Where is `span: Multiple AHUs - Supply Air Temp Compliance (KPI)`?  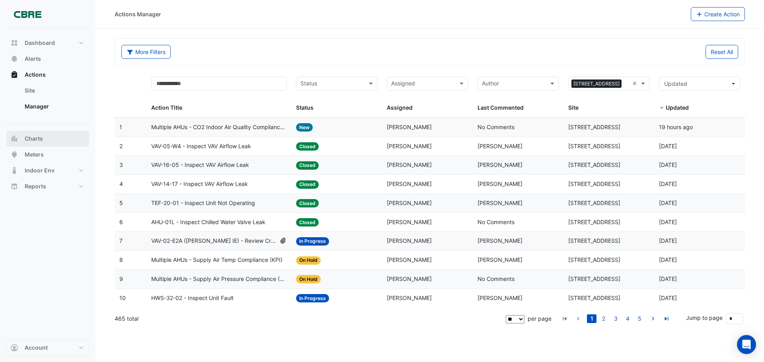 span: Multiple AHUs - Supply Air Temp Compliance (KPI) is located at coordinates (217, 260).